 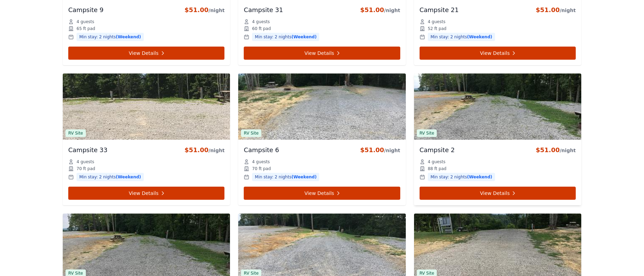 I want to click on h3: Campsite 2, so click(x=437, y=150).